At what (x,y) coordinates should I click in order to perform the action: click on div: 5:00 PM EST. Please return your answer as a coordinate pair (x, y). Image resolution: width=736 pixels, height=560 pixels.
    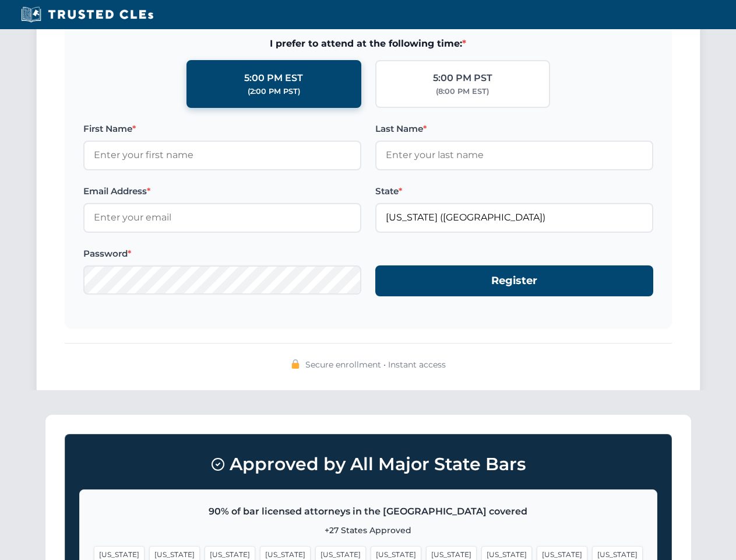
    Looking at the image, I should click on (274, 78).